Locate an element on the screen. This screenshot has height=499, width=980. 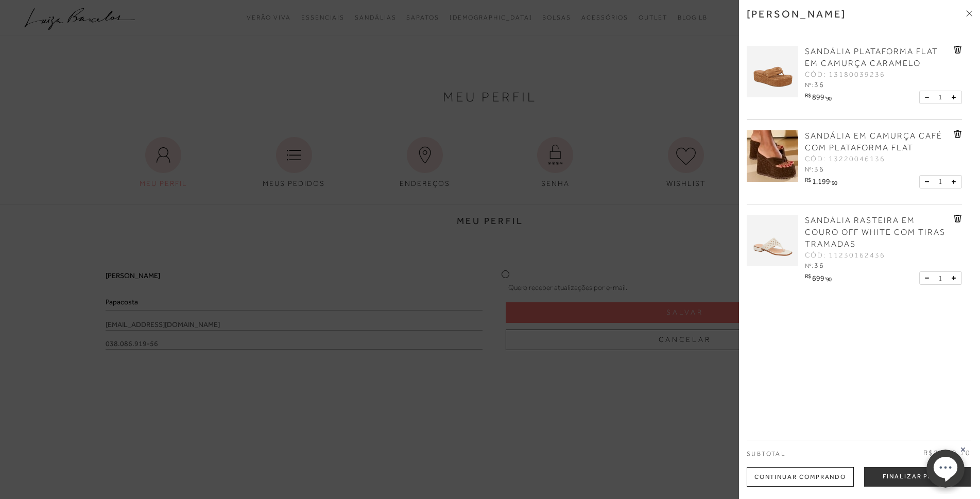
img: SANDÁLIA PLATAFORMA FLAT EM CAMURÇA CARAMELO is located at coordinates (772, 72).